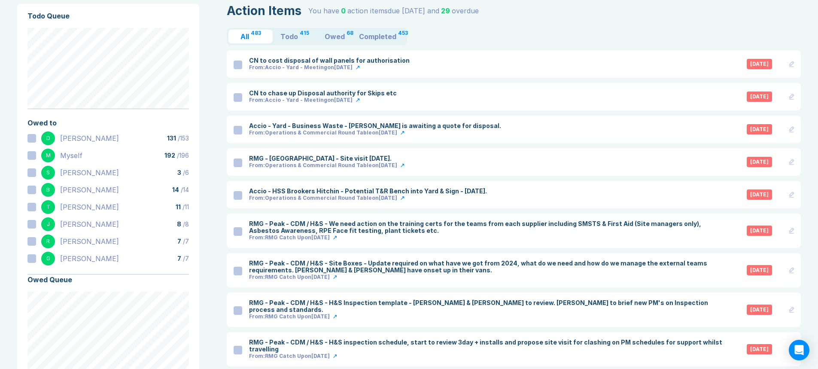  I want to click on div: Jim Cox, so click(89, 224).